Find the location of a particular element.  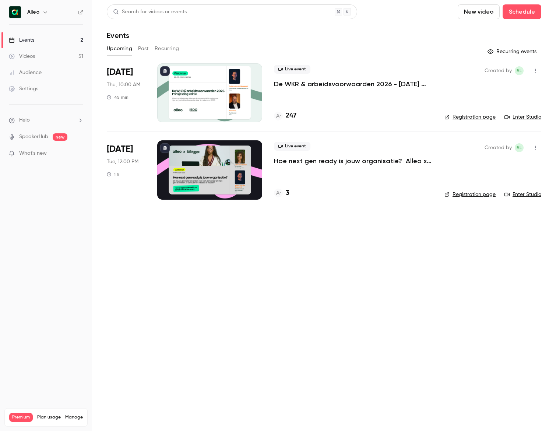

a: Manage is located at coordinates (74, 417).